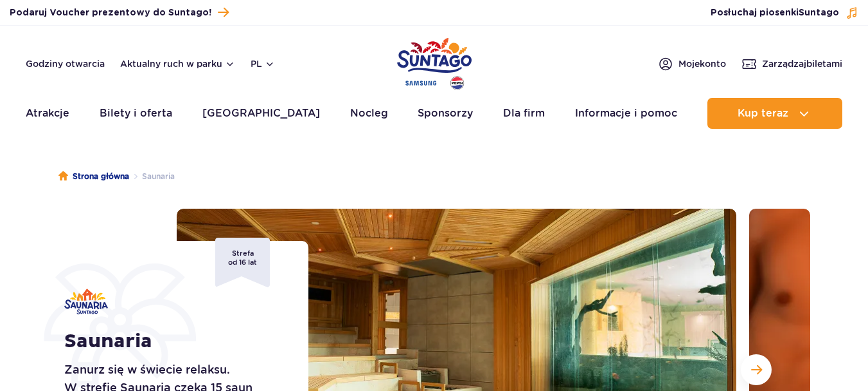 The width and height of the screenshot is (868, 391). What do you see at coordinates (111, 13) in the screenshot?
I see `span: Podaruj Voucher prezentowy do Suntago!` at bounding box center [111, 13].